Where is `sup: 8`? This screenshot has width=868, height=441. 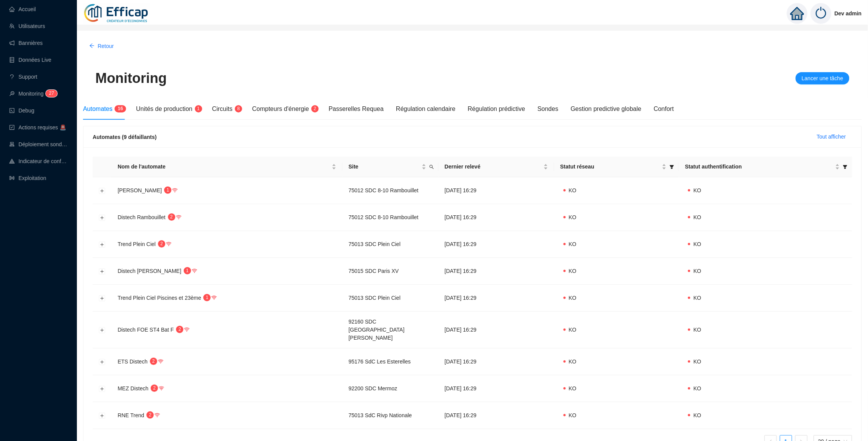 sup: 8 is located at coordinates (239, 109).